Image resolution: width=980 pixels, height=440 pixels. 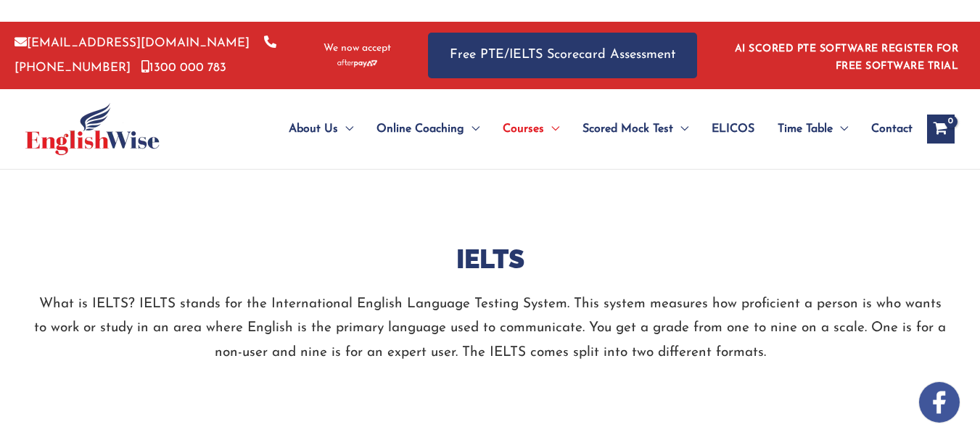 What do you see at coordinates (846, 56) in the screenshot?
I see `aside: Header Widget 1` at bounding box center [846, 56].